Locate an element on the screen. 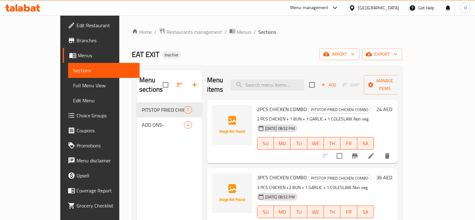  button: TH is located at coordinates (332, 212).